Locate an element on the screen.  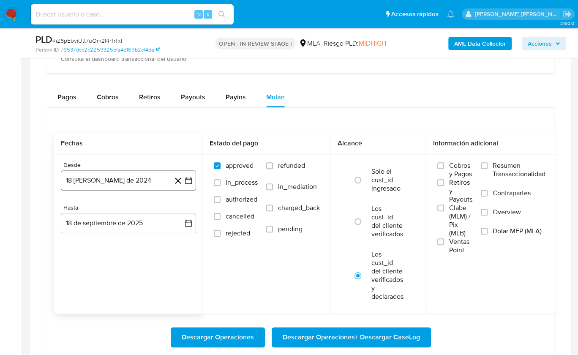
input: Buscar usuario o caso... is located at coordinates (132, 14).